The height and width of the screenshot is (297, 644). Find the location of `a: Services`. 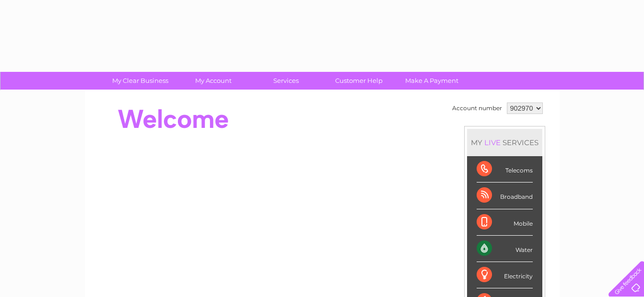

a: Services is located at coordinates (286, 80).